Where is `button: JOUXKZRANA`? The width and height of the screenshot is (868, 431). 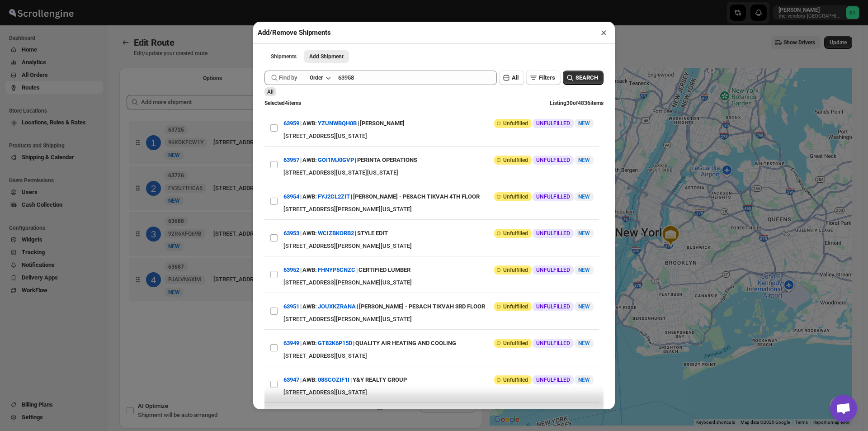 button: JOUXKZRANA is located at coordinates (337, 306).